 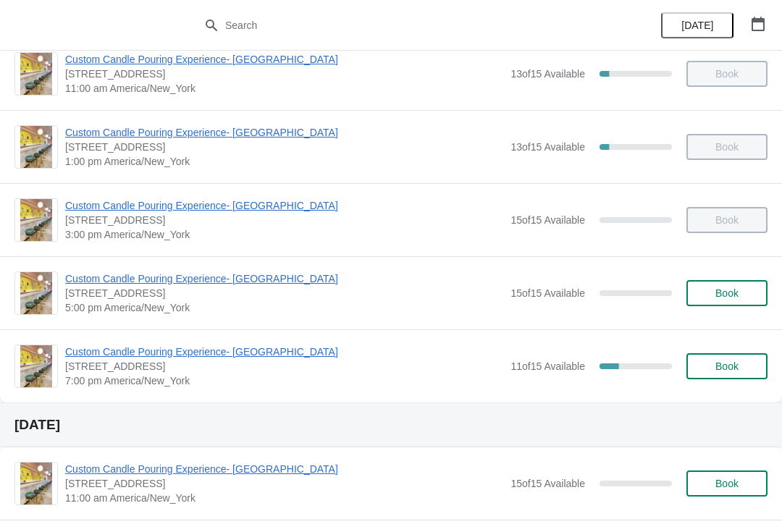 I want to click on span: 3:00 pm America/New_York, so click(x=284, y=234).